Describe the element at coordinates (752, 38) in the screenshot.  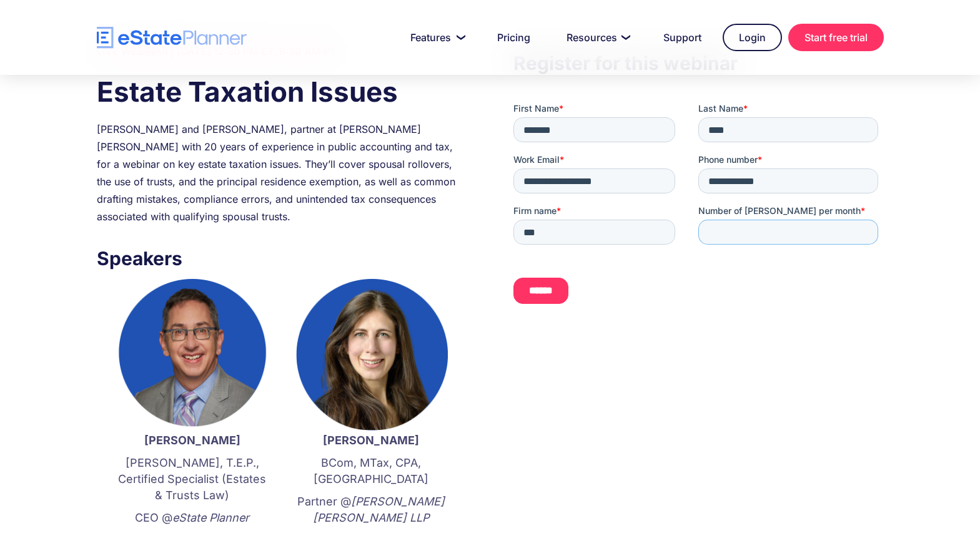
I see `a: Login` at that location.